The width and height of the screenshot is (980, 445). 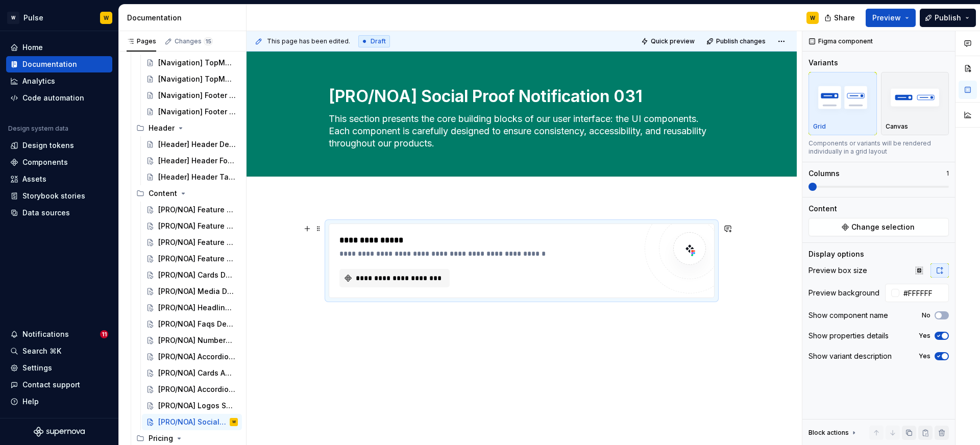 What do you see at coordinates (848, 316) in the screenshot?
I see `div: Show component name` at bounding box center [848, 316].